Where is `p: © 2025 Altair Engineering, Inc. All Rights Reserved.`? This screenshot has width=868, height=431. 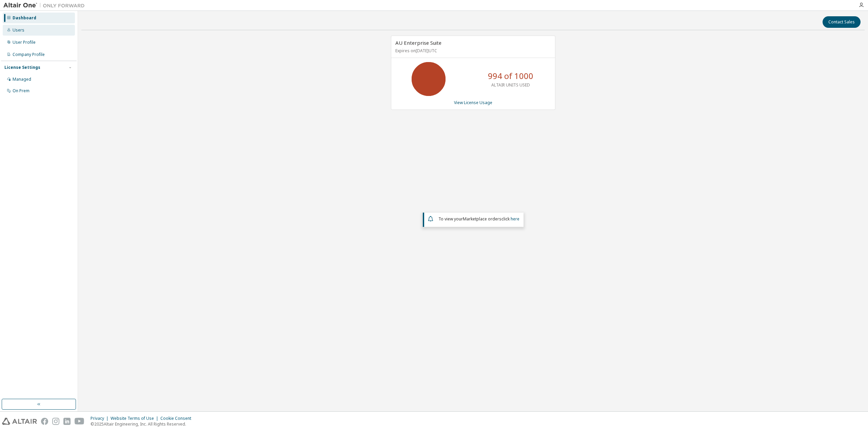
p: © 2025 Altair Engineering, Inc. All Rights Reserved. is located at coordinates (143, 424).